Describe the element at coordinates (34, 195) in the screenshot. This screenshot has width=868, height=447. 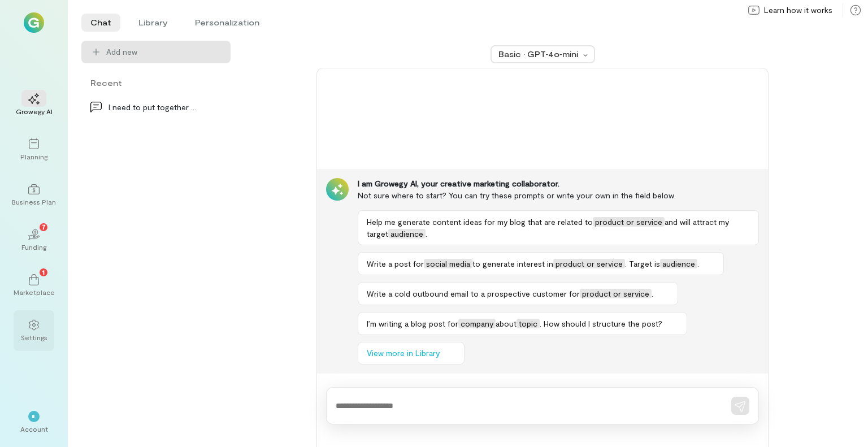
I see `a: Business Plan` at that location.